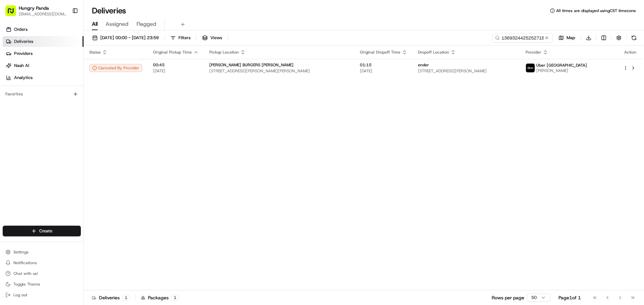 This screenshot has width=644, height=305. I want to click on button: Filters, so click(180, 38).